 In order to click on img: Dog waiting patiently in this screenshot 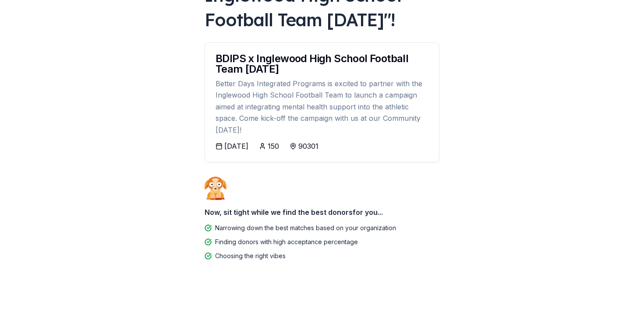, I will do `click(216, 188)`.